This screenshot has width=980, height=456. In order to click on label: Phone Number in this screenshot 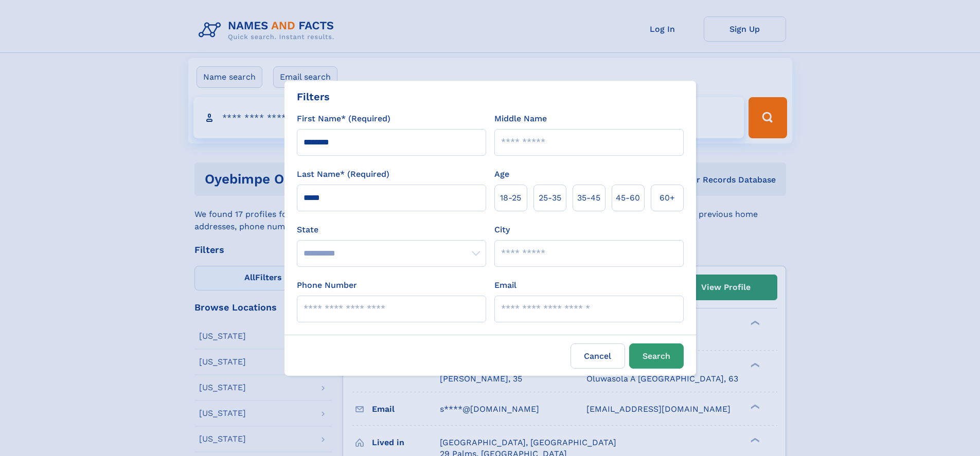, I will do `click(326, 285)`.